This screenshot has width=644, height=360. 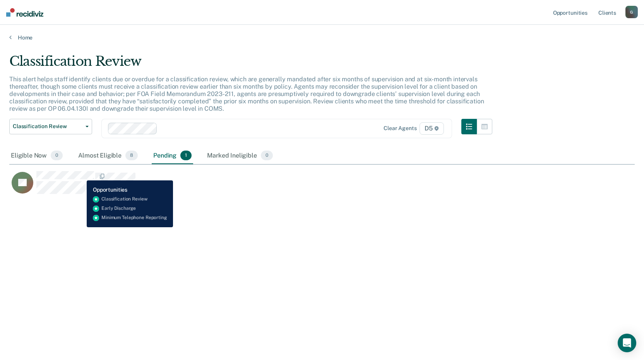 I want to click on button: Classification Review, so click(x=50, y=126).